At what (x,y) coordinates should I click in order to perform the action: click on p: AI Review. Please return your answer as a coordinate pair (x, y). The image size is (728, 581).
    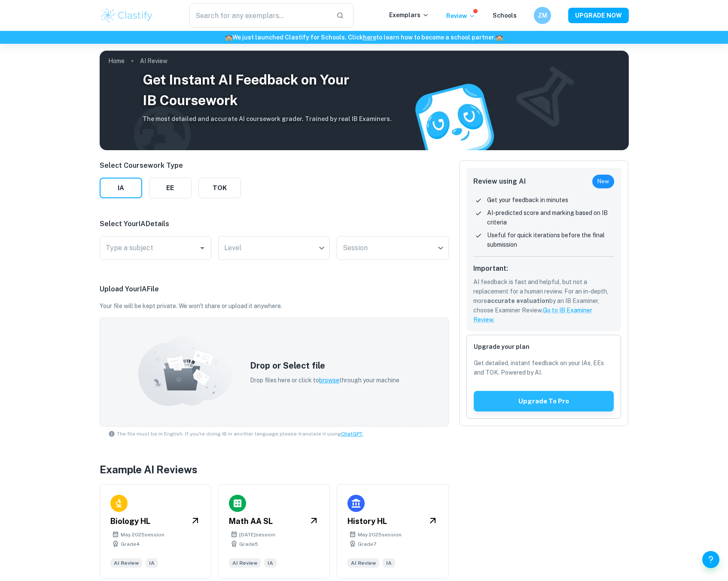
    Looking at the image, I should click on (154, 61).